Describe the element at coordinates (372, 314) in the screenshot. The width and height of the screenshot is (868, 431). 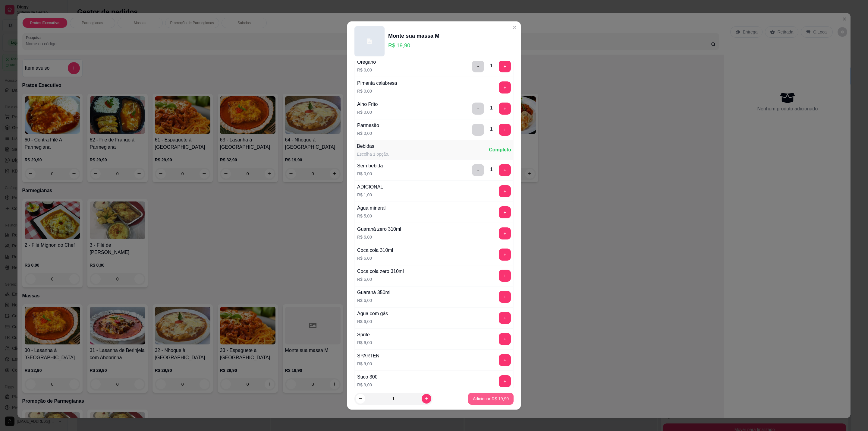
I see `div: Água com gás` at that location.